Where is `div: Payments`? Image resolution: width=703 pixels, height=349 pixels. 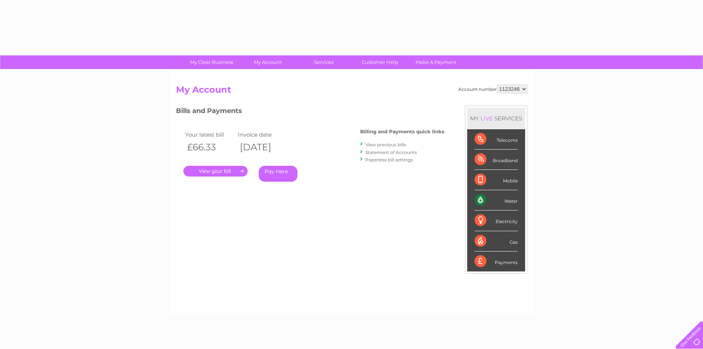 div: Payments is located at coordinates (496, 261).